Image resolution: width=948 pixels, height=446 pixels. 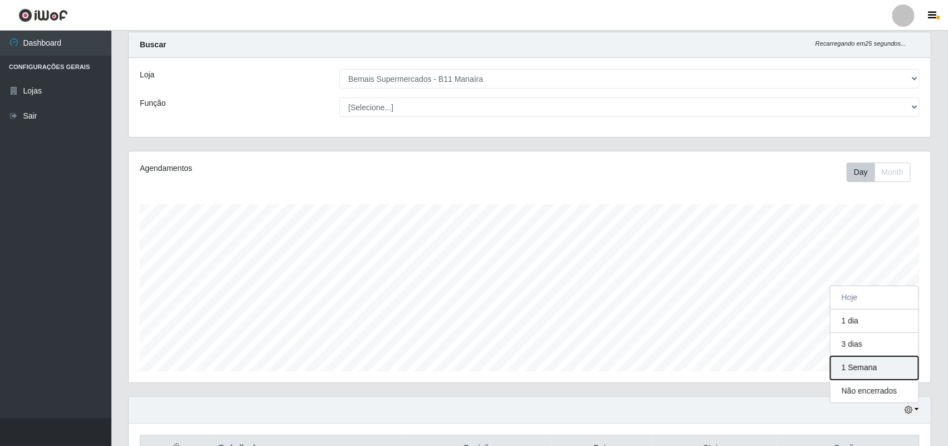 What do you see at coordinates (860, 43) in the screenshot?
I see `i: Recarregando em 25 segundos...` at bounding box center [860, 43].